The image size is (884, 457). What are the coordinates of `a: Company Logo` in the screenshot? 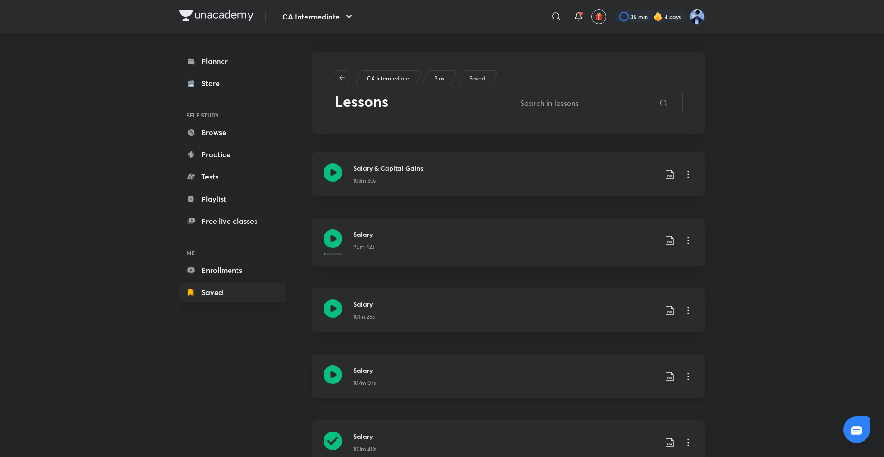 It's located at (216, 17).